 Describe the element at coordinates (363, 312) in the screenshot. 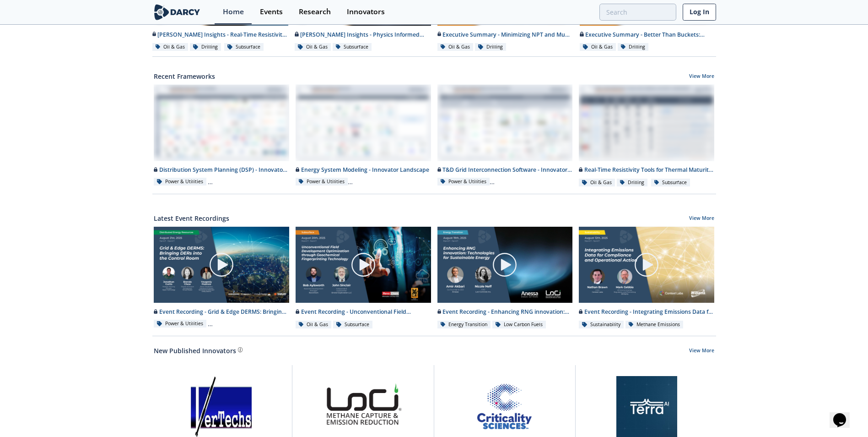

I see `div: Event Recording - Unconventional Field Development Optimization through Geochemical Fingerprintin...` at that location.